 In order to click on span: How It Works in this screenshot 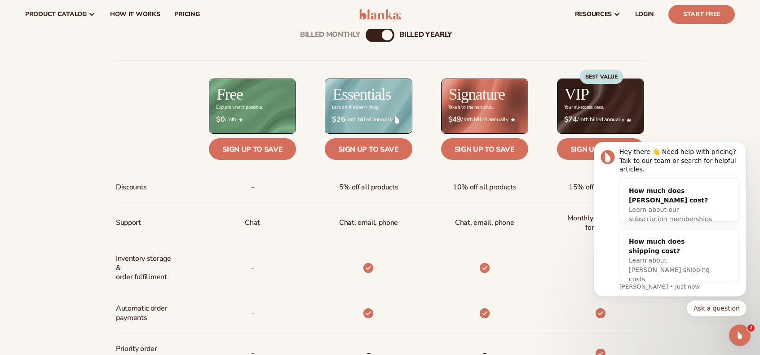, I will do `click(135, 14)`.